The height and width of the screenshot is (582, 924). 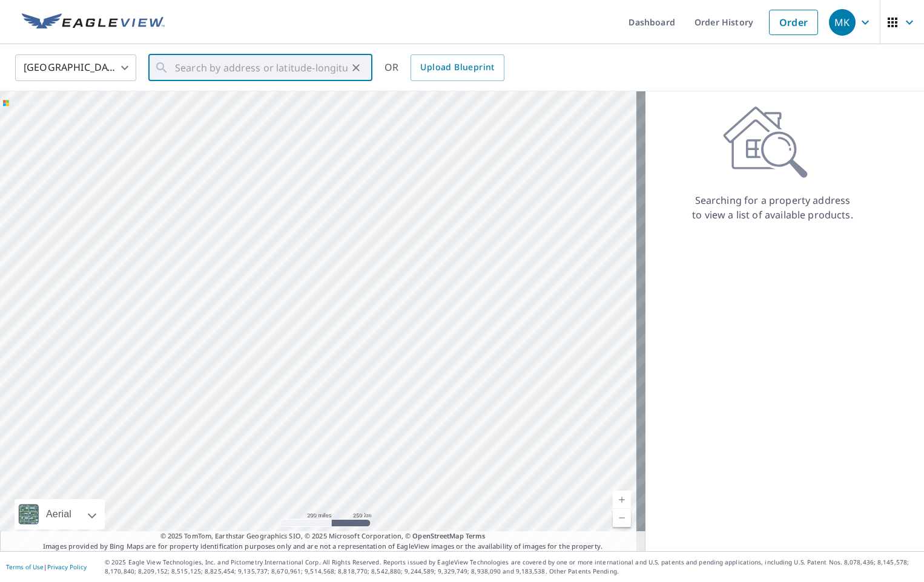 I want to click on a: OpenStreetMap, so click(x=438, y=536).